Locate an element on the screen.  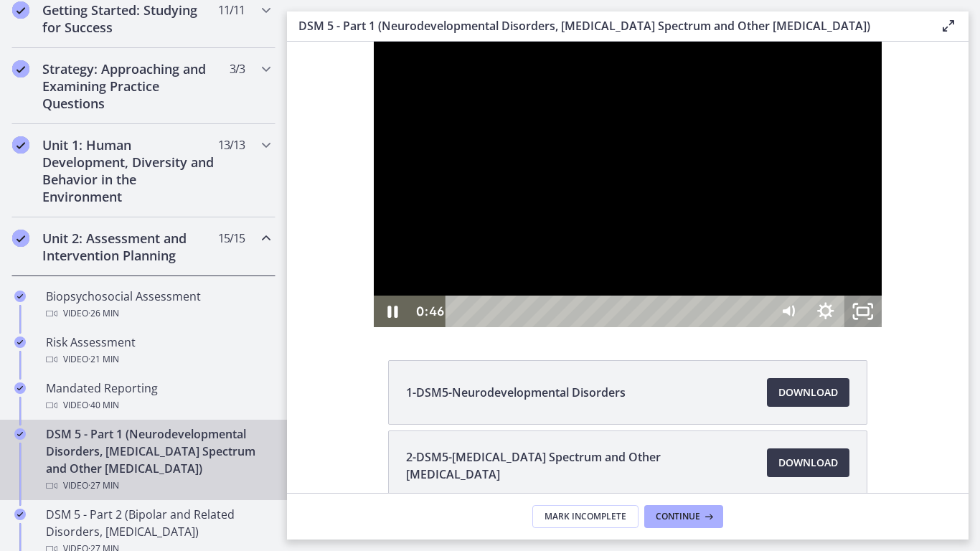
div: Mandated Reporting is located at coordinates (158, 397).